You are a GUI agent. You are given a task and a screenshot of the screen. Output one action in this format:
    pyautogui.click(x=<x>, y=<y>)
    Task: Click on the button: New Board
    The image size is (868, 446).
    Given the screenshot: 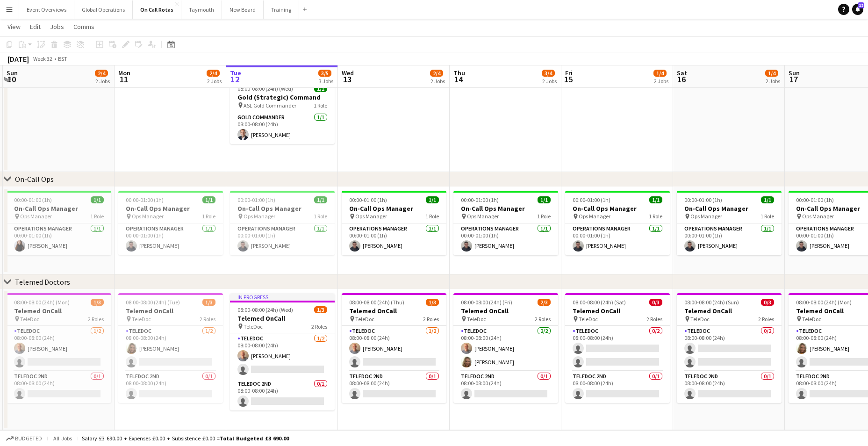 What is the action you would take?
    pyautogui.click(x=242, y=9)
    